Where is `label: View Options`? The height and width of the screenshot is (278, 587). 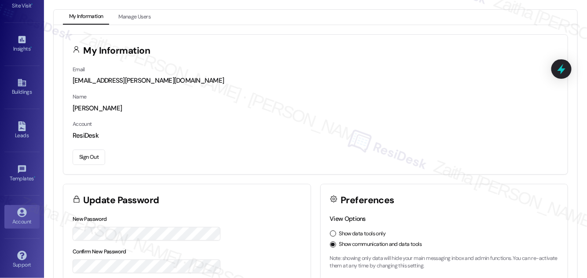 label: View Options is located at coordinates (348, 219).